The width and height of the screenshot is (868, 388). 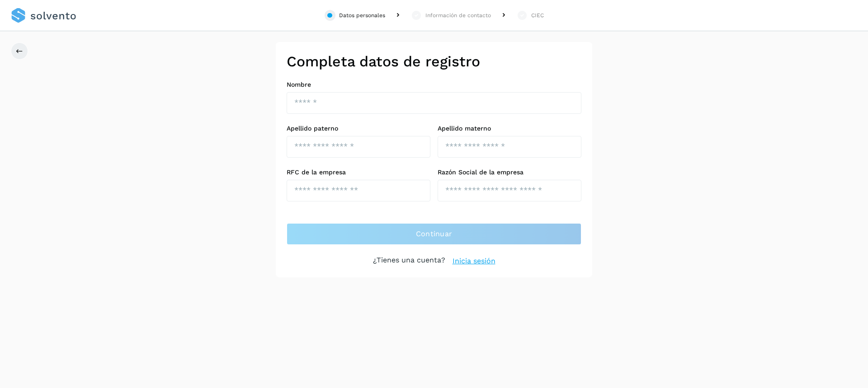 I want to click on div: Información de contacto, so click(x=458, y=15).